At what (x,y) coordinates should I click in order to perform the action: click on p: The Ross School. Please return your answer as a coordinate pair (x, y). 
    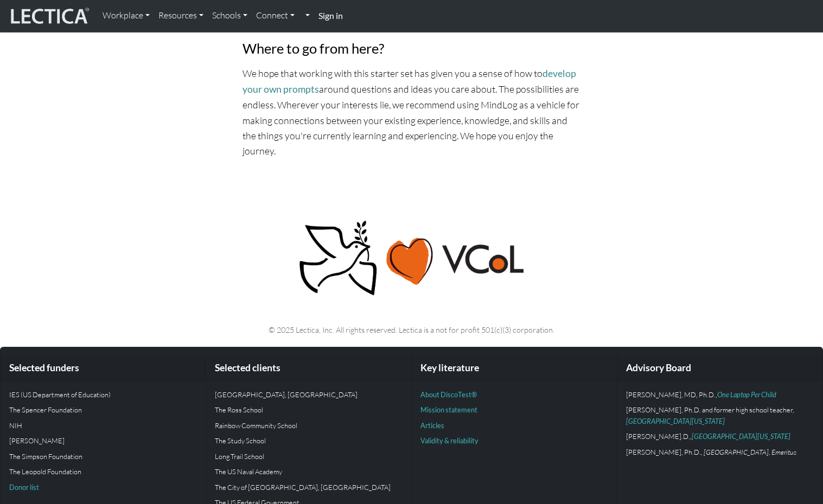
    Looking at the image, I should click on (308, 410).